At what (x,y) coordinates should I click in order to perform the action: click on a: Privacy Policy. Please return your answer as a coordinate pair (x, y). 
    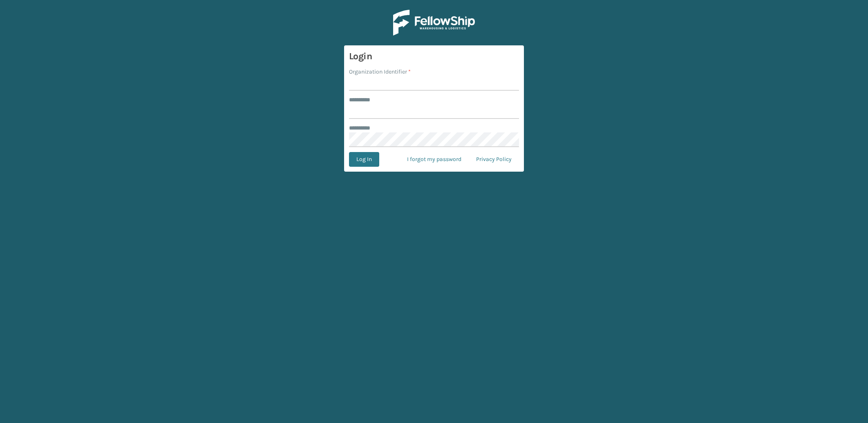
    Looking at the image, I should click on (494, 159).